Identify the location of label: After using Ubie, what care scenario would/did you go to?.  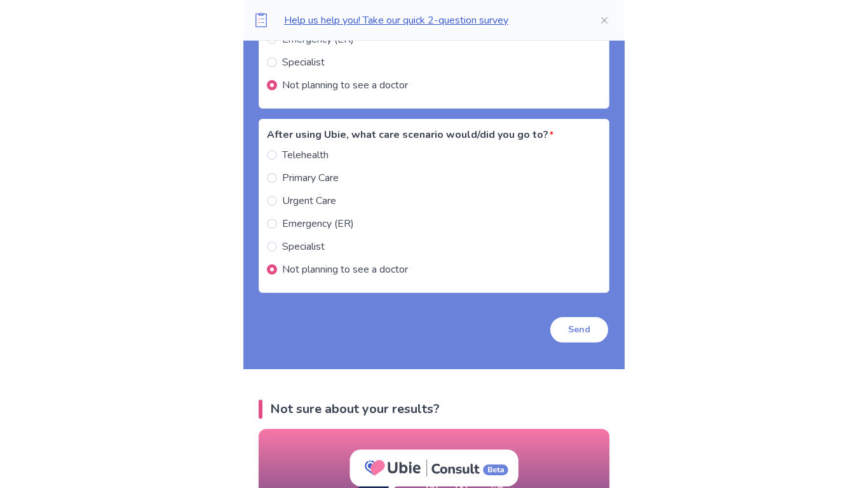
(430, 135).